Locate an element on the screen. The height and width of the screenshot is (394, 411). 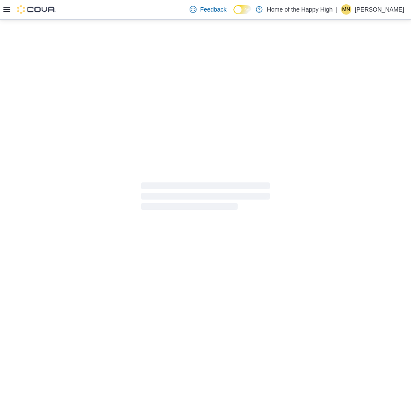
img: Cova is located at coordinates (37, 9).